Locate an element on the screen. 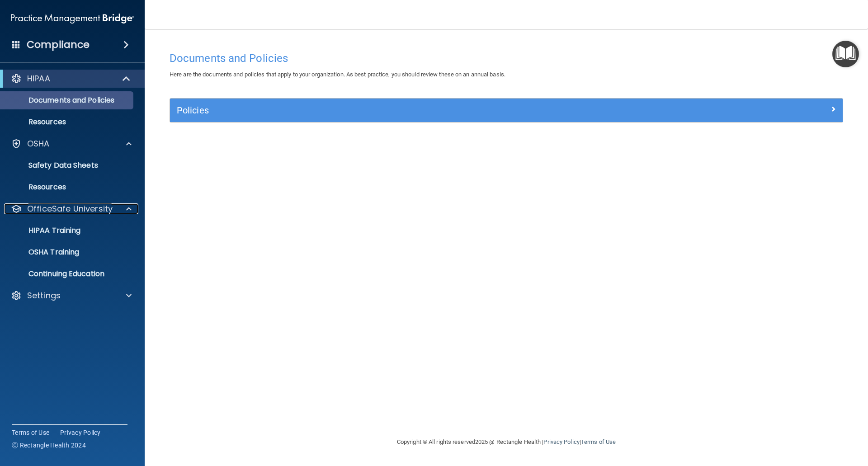 This screenshot has height=466, width=868. img: PMB logo is located at coordinates (73, 18).